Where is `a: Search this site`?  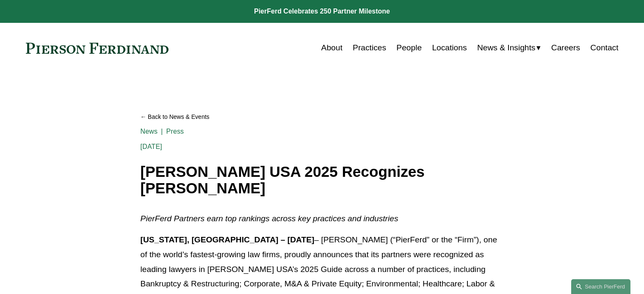 a: Search this site is located at coordinates (601, 287).